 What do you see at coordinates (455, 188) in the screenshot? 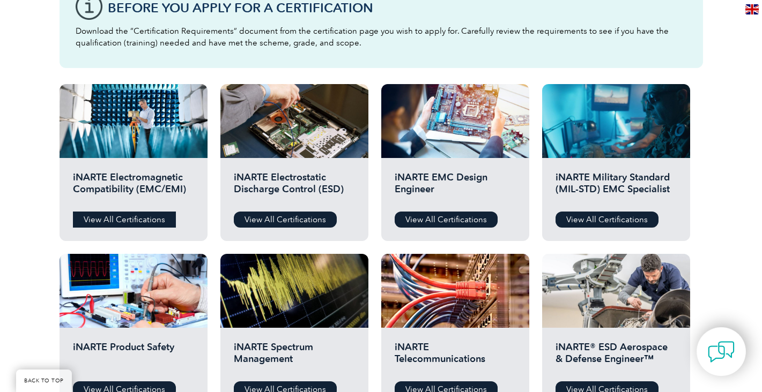
I see `h2: iNARTE EMC Design Engineer` at bounding box center [455, 188].